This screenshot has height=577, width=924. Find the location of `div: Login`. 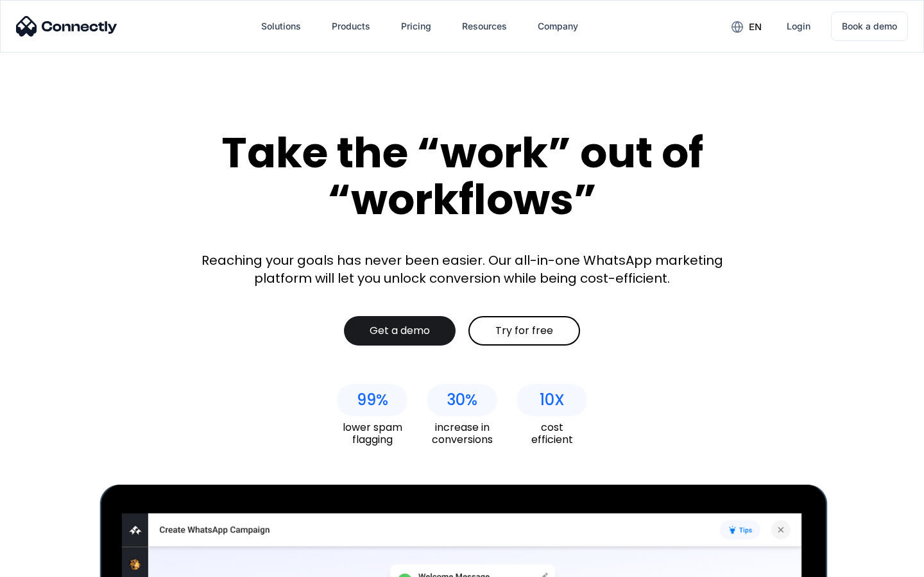

div: Login is located at coordinates (798, 26).